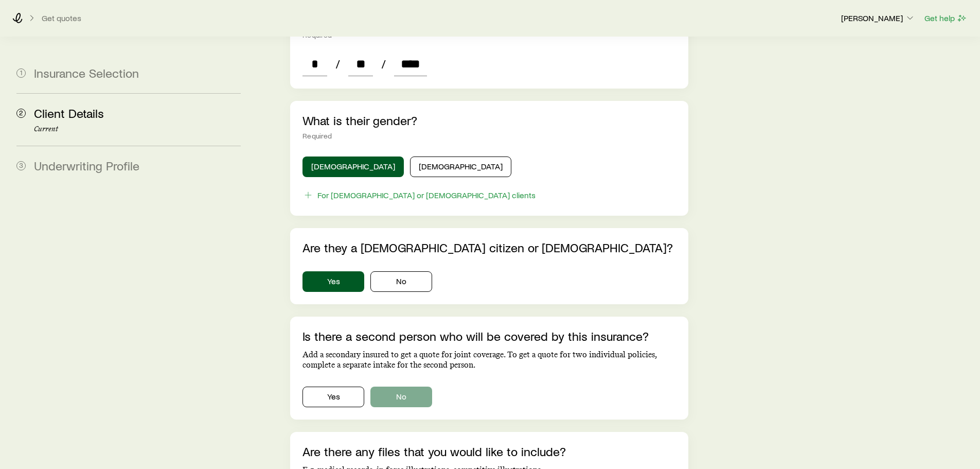 The width and height of the screenshot is (980, 469). I want to click on span: Client Details, so click(69, 112).